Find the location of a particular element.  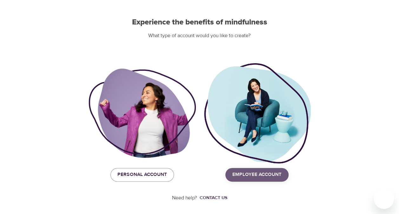

a: Contact us is located at coordinates (212, 198).